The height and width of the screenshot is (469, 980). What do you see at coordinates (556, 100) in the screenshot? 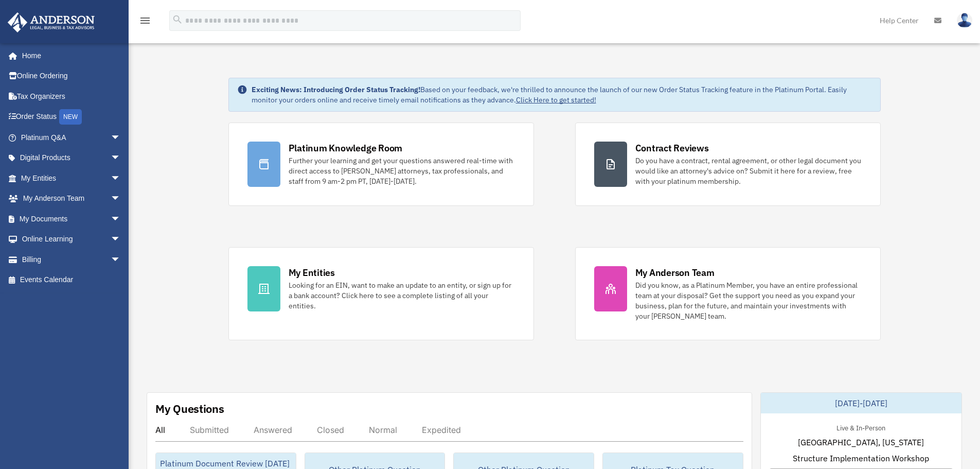
I see `a: Click Here to get started!` at bounding box center [556, 100].